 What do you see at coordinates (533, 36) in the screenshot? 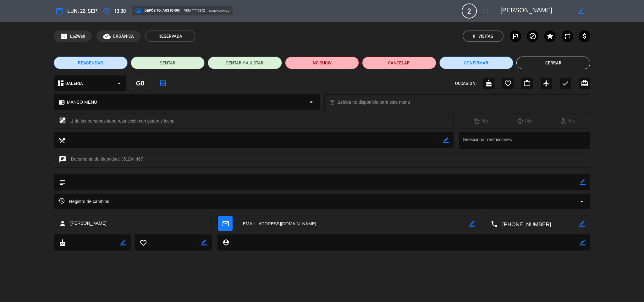
I see `i: block` at bounding box center [533, 36].